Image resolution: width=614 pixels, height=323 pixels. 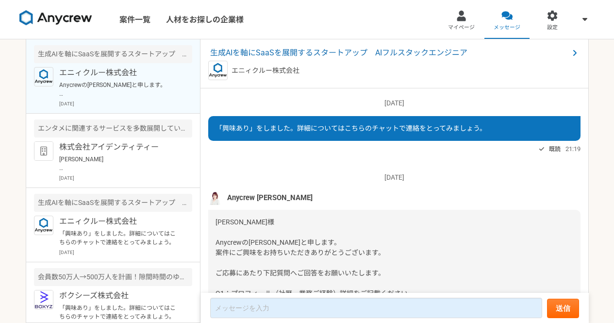 What do you see at coordinates (113, 202) in the screenshot?
I see `div: 生成AIを軸にSaaSを展開するスタートアップ エンジニア（Django）` at bounding box center [113, 202].